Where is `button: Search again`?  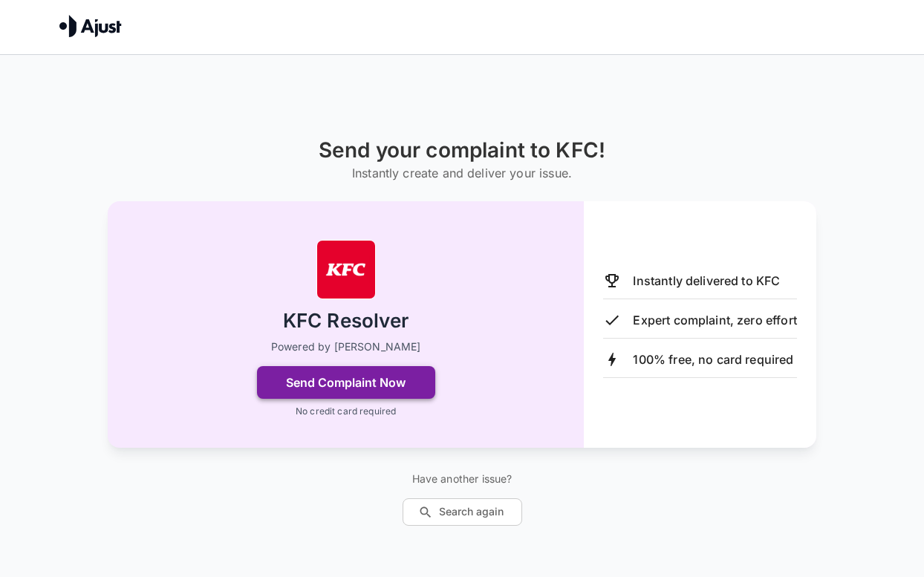 button: Search again is located at coordinates (462, 511).